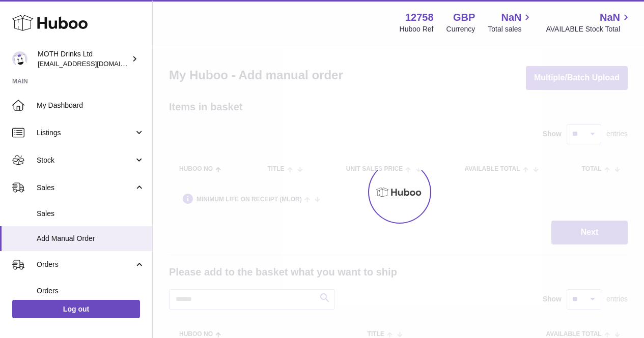 The image size is (644, 338). I want to click on span: Add Manual Order, so click(91, 239).